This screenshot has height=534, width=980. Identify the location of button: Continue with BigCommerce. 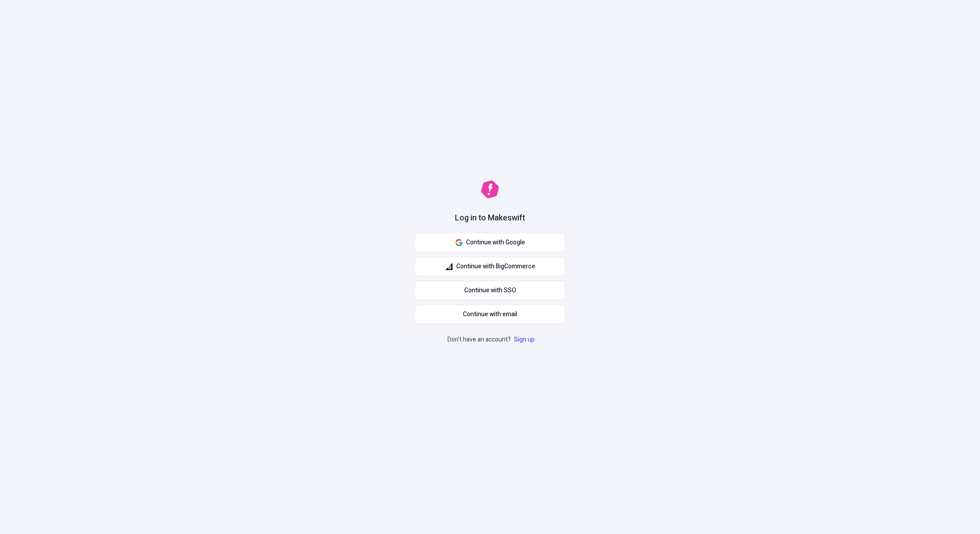
(490, 266).